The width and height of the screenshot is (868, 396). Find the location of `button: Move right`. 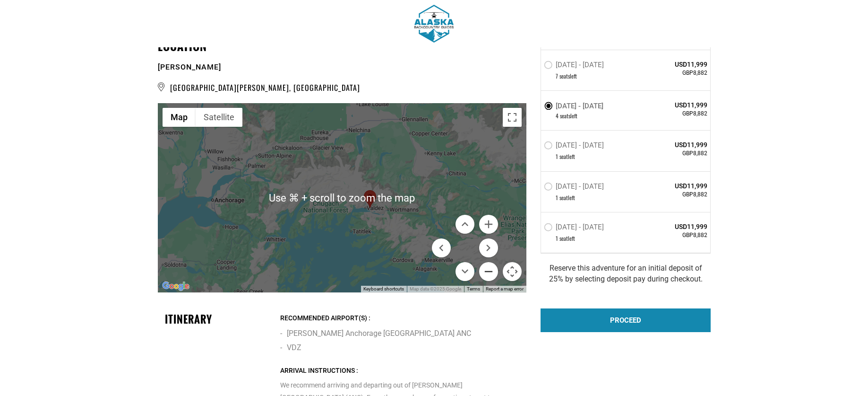

button: Move right is located at coordinates (489, 248).